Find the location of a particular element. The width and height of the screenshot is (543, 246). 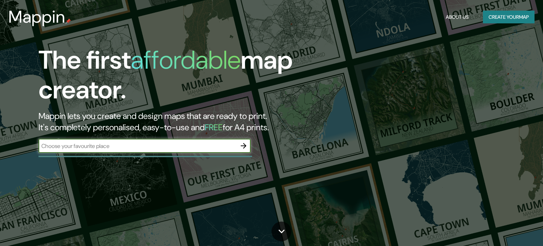

h5: FREE is located at coordinates (213, 127).